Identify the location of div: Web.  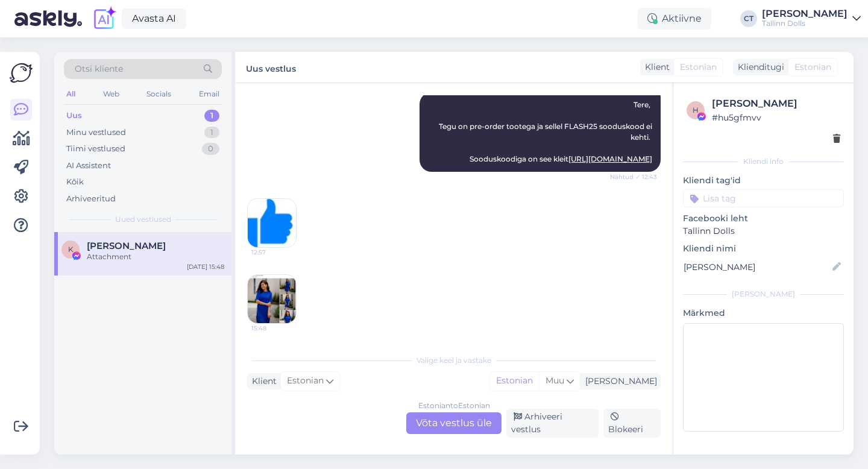
(111, 94).